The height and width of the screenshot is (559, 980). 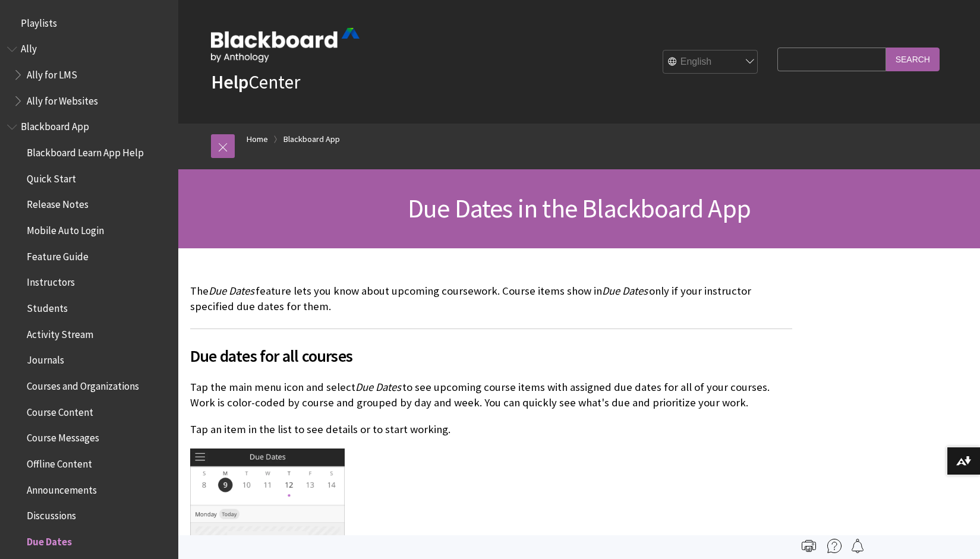 I want to click on span: Blackboard Learn App Help, so click(x=85, y=151).